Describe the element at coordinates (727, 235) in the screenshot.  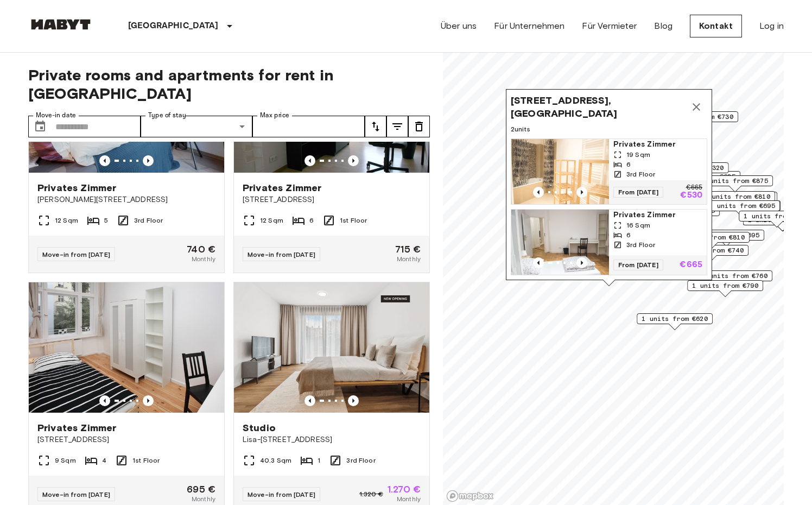
I see `span: 2 units from €695` at that location.